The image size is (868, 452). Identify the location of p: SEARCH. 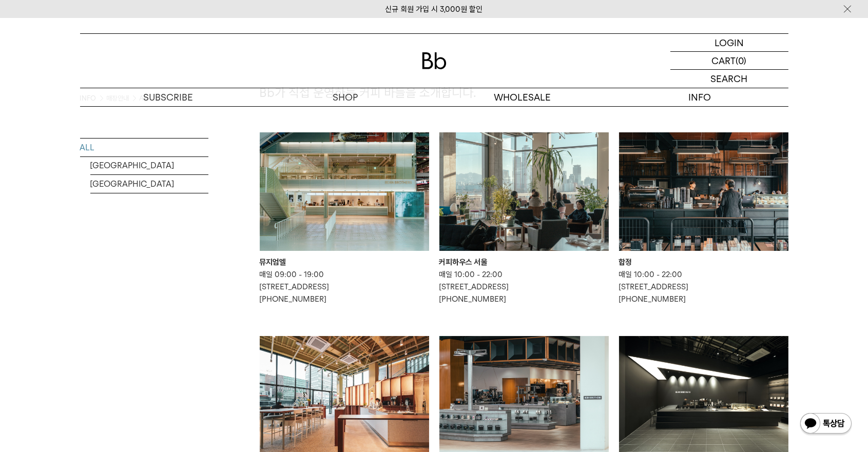
(730, 79).